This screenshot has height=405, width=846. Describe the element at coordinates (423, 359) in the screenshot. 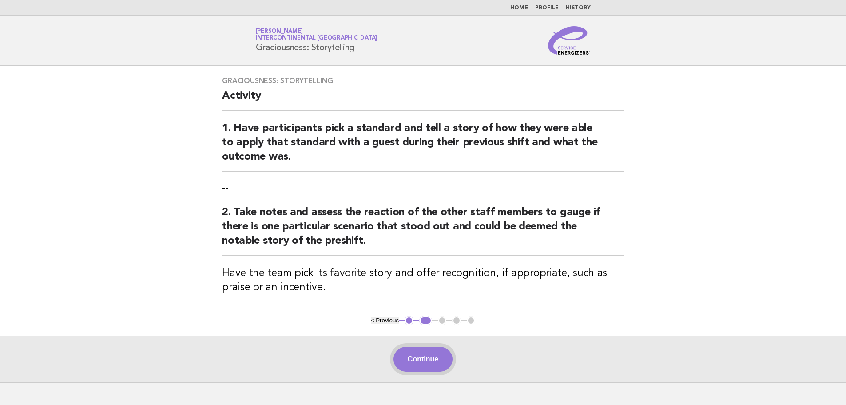

I see `button: Continue` at that location.